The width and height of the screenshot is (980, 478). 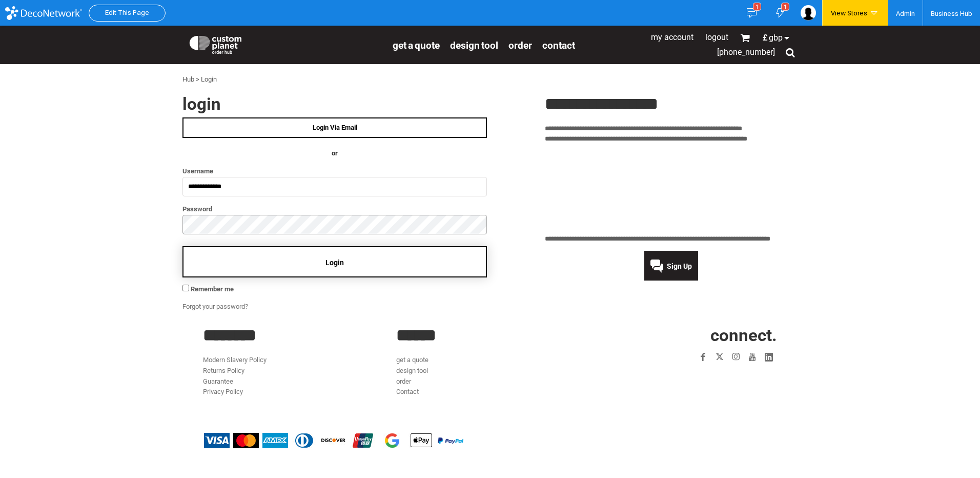 What do you see at coordinates (776, 38) in the screenshot?
I see `span: GBP` at bounding box center [776, 38].